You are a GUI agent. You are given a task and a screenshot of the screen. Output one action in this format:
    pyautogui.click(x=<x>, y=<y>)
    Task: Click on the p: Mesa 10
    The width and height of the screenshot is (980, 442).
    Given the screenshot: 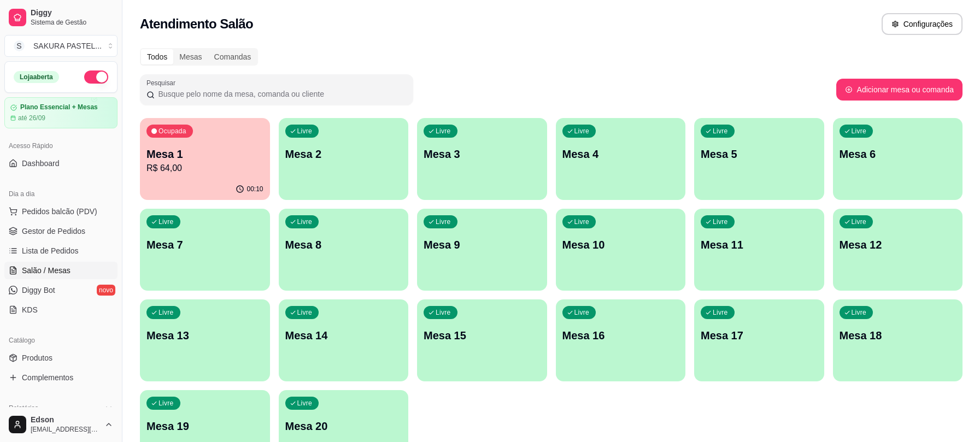 What is the action you would take?
    pyautogui.click(x=621, y=245)
    